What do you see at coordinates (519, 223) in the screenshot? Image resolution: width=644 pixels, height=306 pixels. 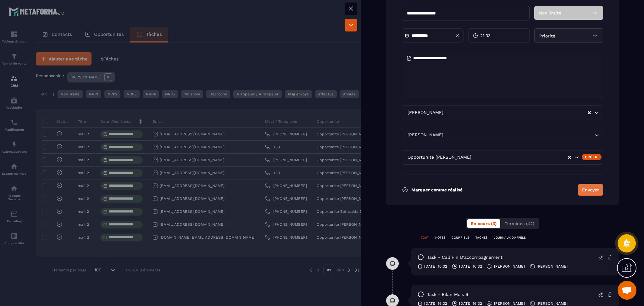 I see `span: Terminés (42)` at bounding box center [519, 223].